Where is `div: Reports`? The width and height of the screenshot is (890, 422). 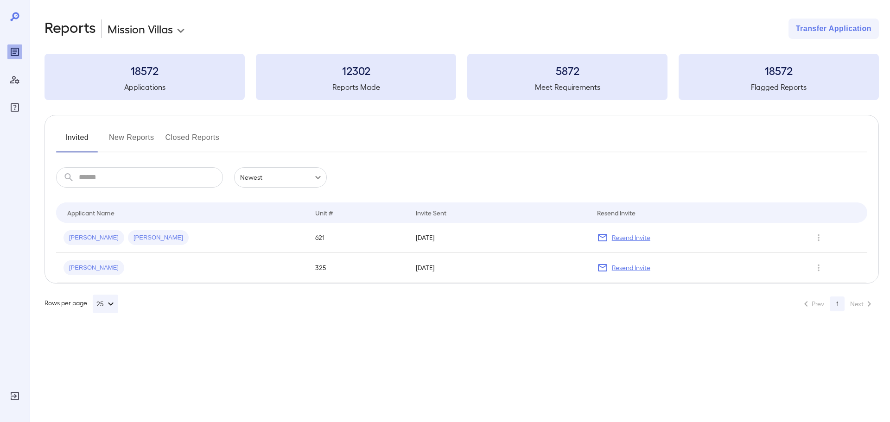
div: Reports is located at coordinates (15, 52).